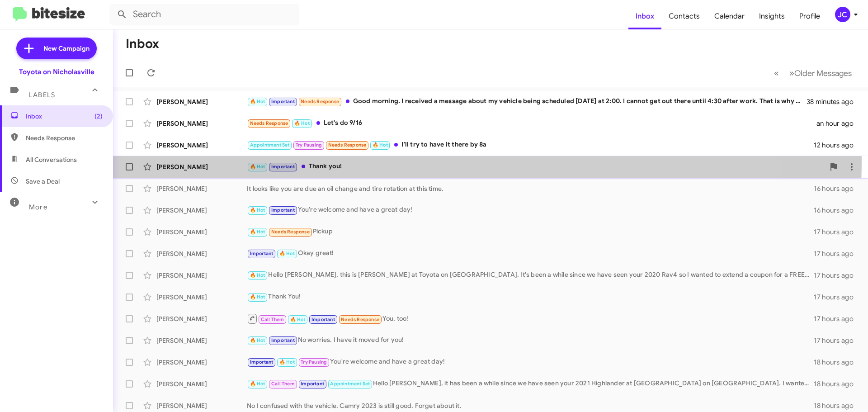 This screenshot has height=412, width=868. Describe the element at coordinates (531, 340) in the screenshot. I see `div: No worries. I have it moved for you!` at that location.